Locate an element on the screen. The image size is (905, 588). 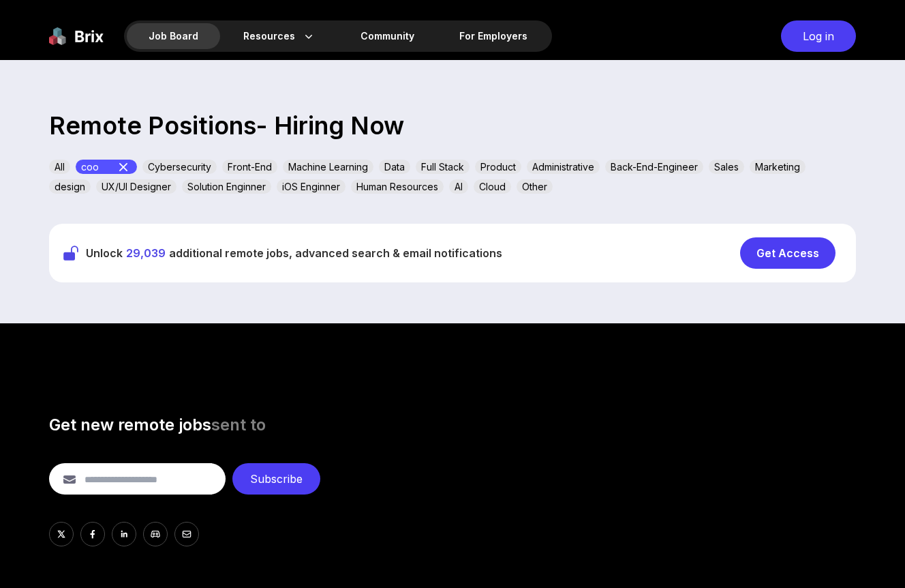
h3: Get new remote jobs is located at coordinates (452, 425).